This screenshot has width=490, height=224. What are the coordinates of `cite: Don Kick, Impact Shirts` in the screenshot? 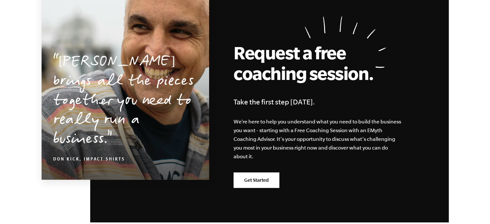 It's located at (89, 160).